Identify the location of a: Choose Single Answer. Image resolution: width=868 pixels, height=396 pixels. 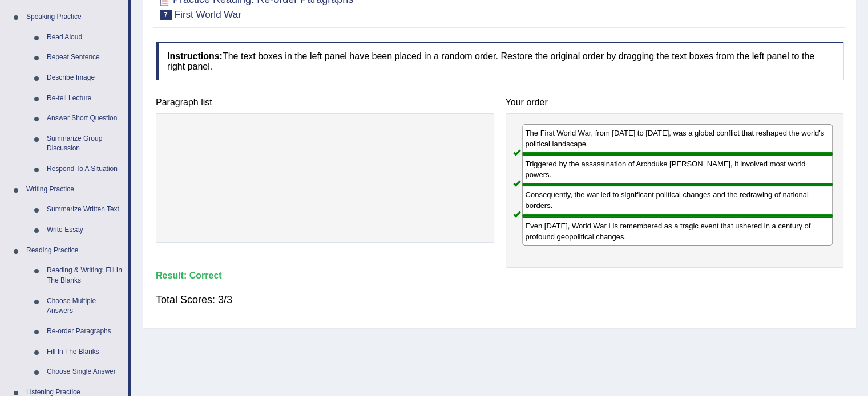
(84, 372).